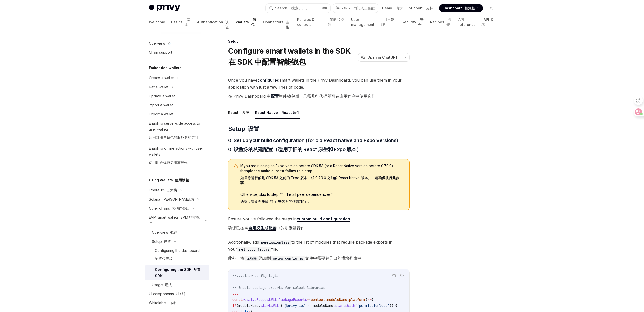  What do you see at coordinates (169, 180) in the screenshot?
I see `h5: Using wallets` at bounding box center [169, 180].